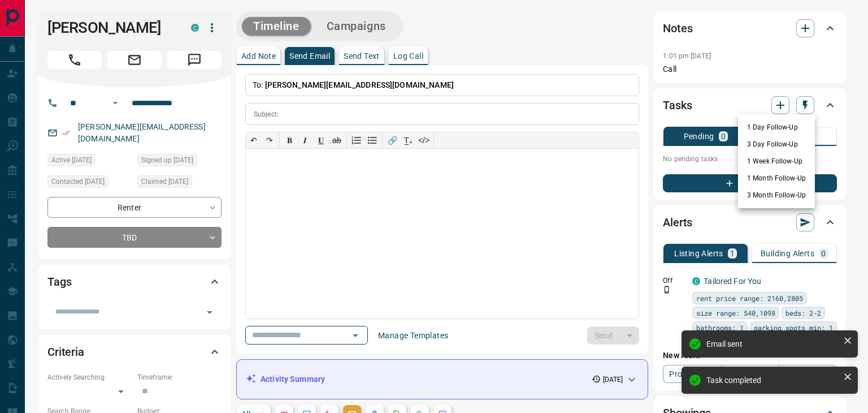 The image size is (868, 413). What do you see at coordinates (777, 127) in the screenshot?
I see `li: 1 Day Follow-Up` at bounding box center [777, 127].